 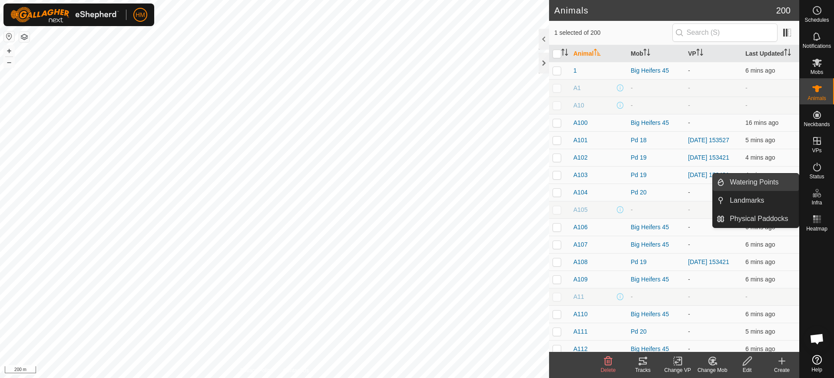 I want to click on span: VPs, so click(x=817, y=150).